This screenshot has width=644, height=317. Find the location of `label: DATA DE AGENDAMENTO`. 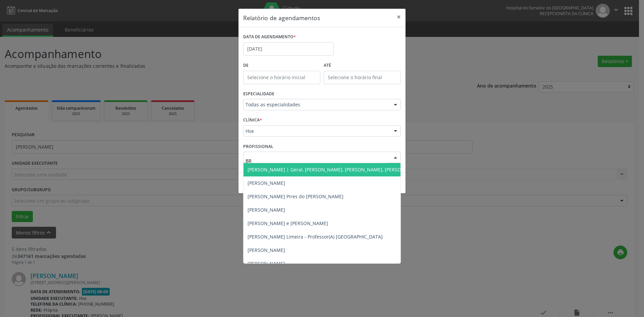

label: DATA DE AGENDAMENTO is located at coordinates (269, 37).